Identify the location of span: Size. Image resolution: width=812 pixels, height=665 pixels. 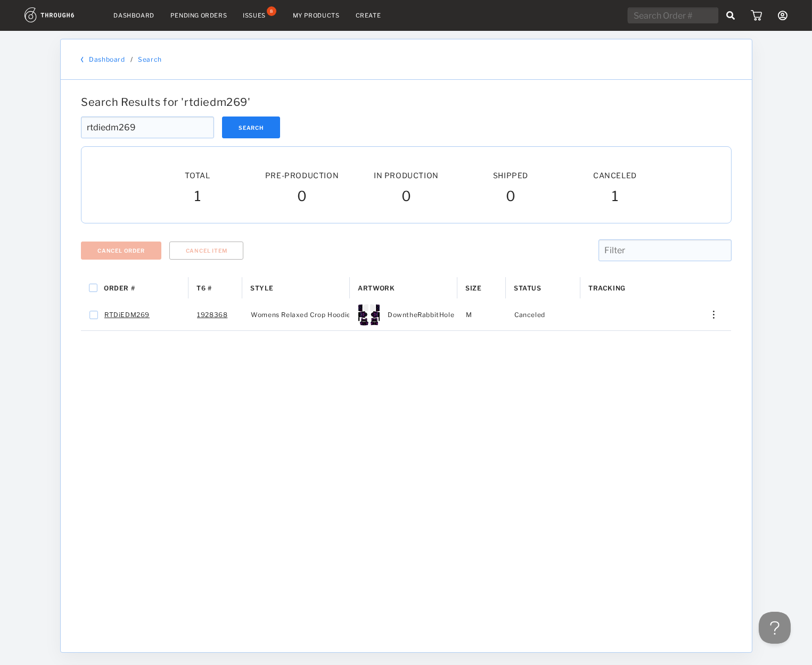
(473, 288).